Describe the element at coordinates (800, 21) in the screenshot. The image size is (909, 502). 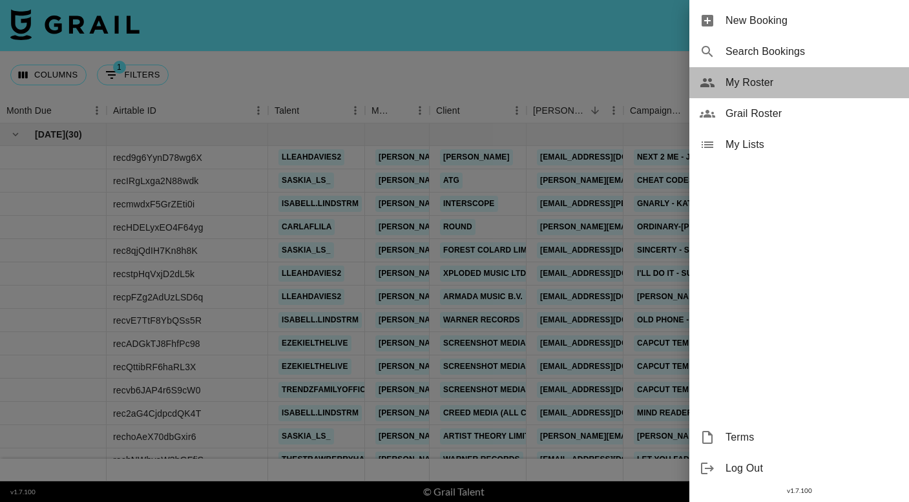
I see `div: New Booking` at that location.